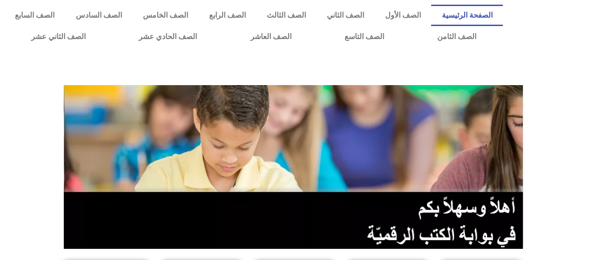 This screenshot has height=260, width=589. What do you see at coordinates (58, 37) in the screenshot?
I see `a: الصف الثاني عشر` at bounding box center [58, 37].